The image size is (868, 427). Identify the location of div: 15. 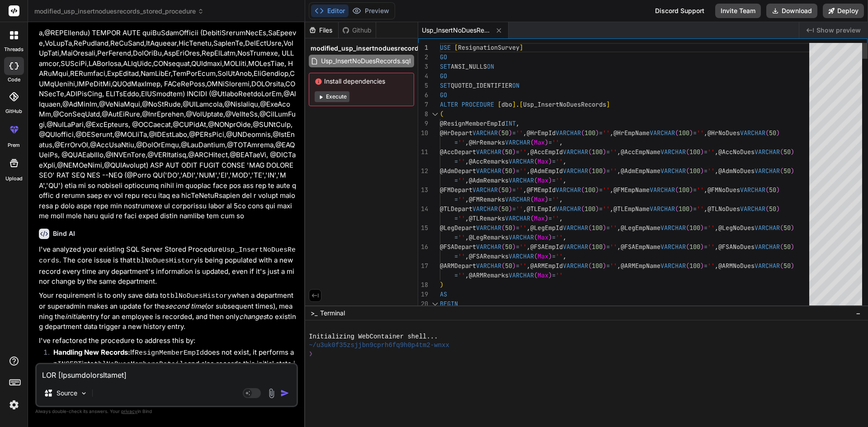
(423, 227).